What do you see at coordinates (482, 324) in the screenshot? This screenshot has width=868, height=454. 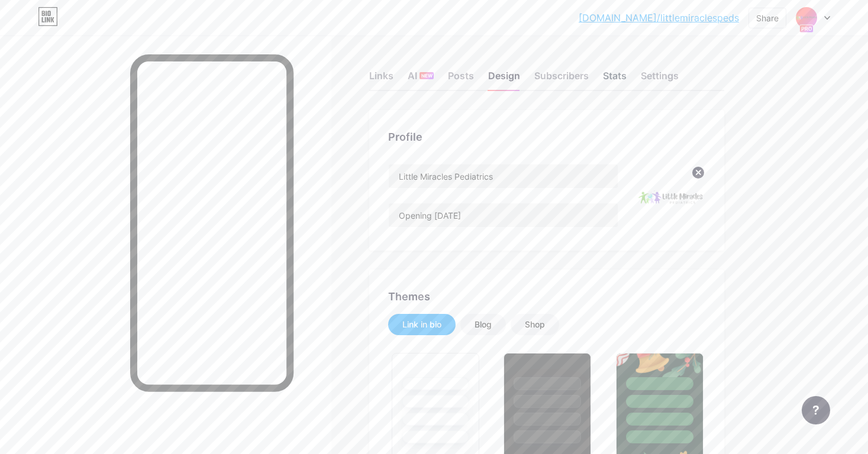 I see `div: Blog` at bounding box center [482, 324].